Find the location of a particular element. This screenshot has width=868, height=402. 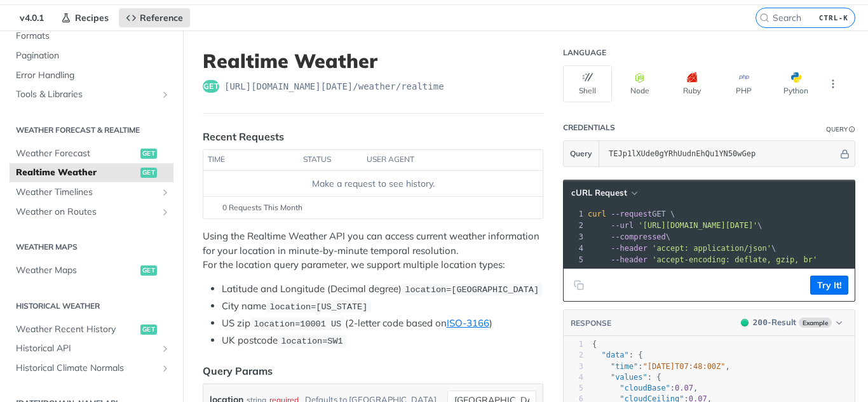

li: Latitude and Longitude (Decimal degree) is located at coordinates (383, 289).